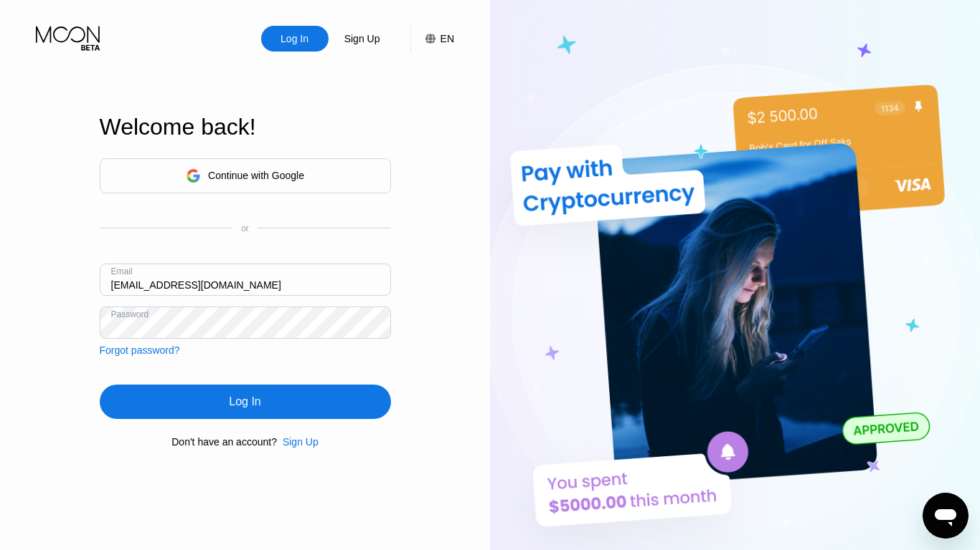  Describe the element at coordinates (245, 127) in the screenshot. I see `div: Welcome back!` at that location.